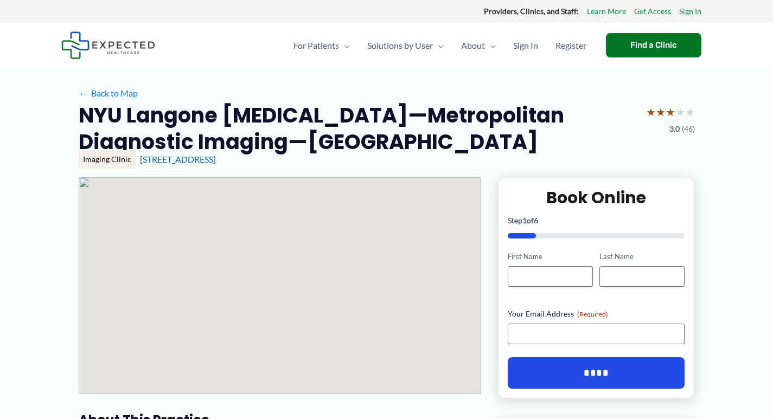  What do you see at coordinates (524, 220) in the screenshot?
I see `span: 1` at bounding box center [524, 220].